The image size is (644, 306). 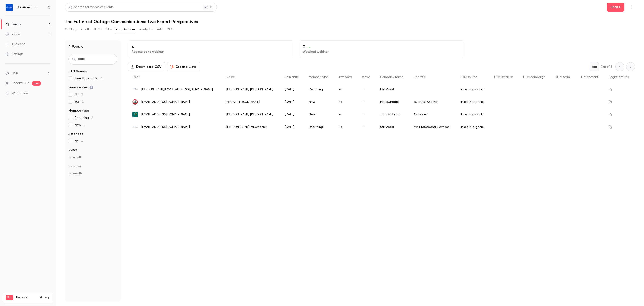 What do you see at coordinates (147, 67) in the screenshot?
I see `button: Download CSV` at bounding box center [147, 67].